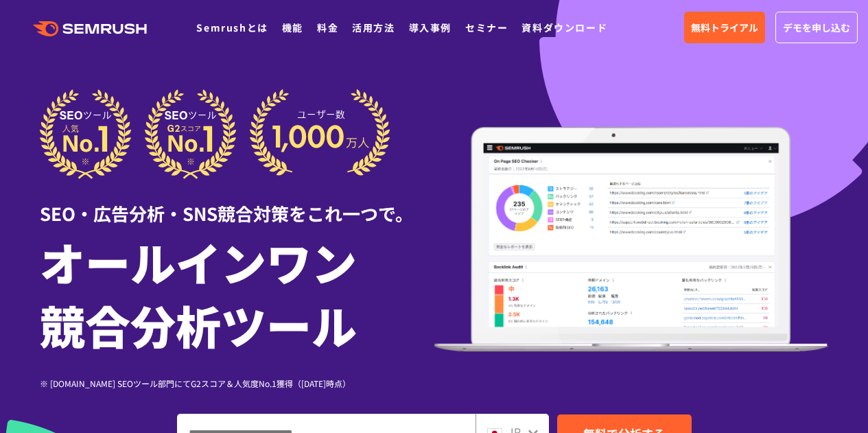 This screenshot has height=433, width=868. What do you see at coordinates (817, 28) in the screenshot?
I see `a: デモを申し込む` at bounding box center [817, 28].